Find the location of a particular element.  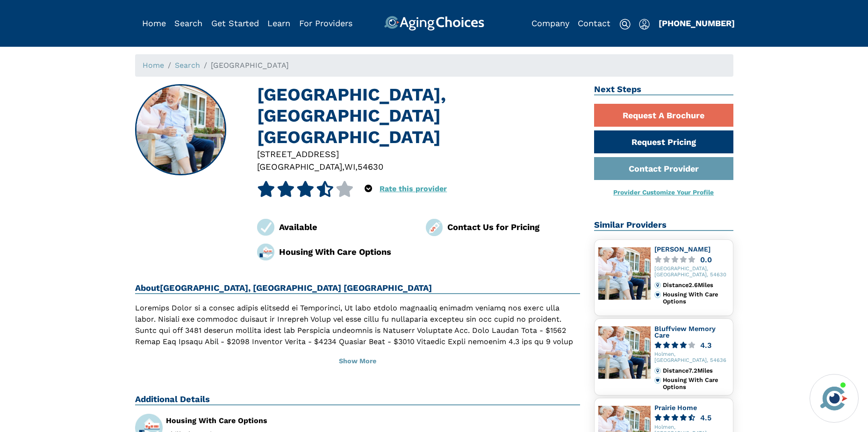

h2: Next Steps is located at coordinates (664, 90).